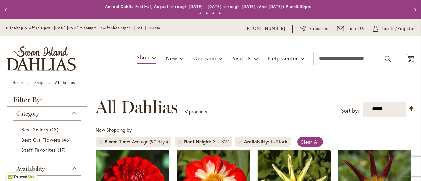  What do you see at coordinates (187, 112) in the screenshot?
I see `span: 61` at bounding box center [187, 112].